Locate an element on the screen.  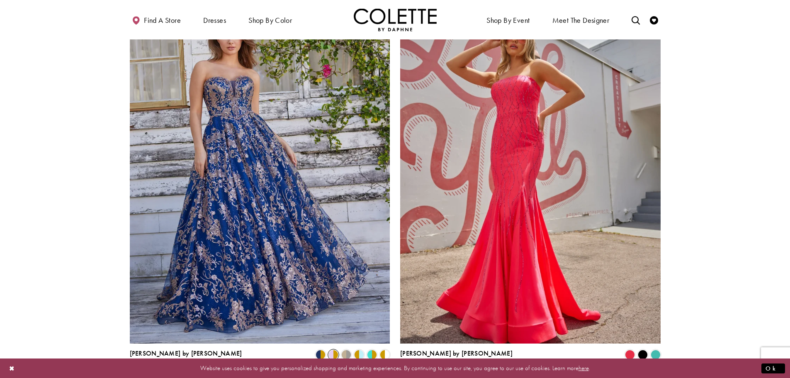
p: Website uses cookies to give you personalized shopping and marketing experiences. By continuing t... is located at coordinates (395, 368).